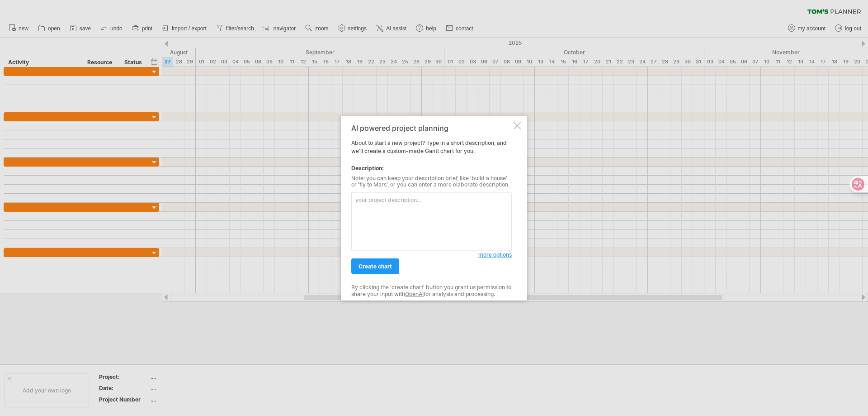 Image resolution: width=868 pixels, height=416 pixels. Describe the element at coordinates (431, 127) in the screenshot. I see `div: AI powered project planning` at that location.